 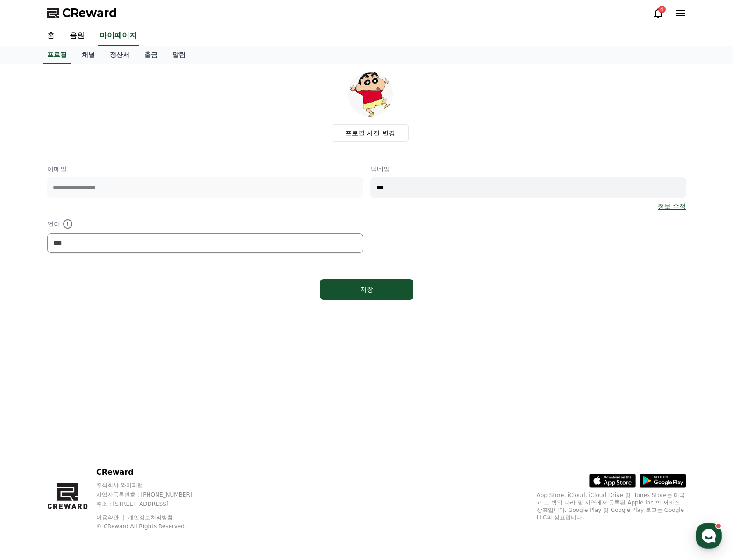 What do you see at coordinates (89, 13) in the screenshot?
I see `span: CReward` at bounding box center [89, 13].